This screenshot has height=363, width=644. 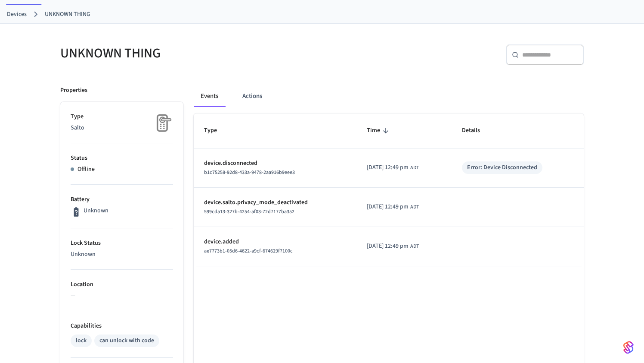 What do you see at coordinates (209, 96) in the screenshot?
I see `button: Events` at bounding box center [209, 96].